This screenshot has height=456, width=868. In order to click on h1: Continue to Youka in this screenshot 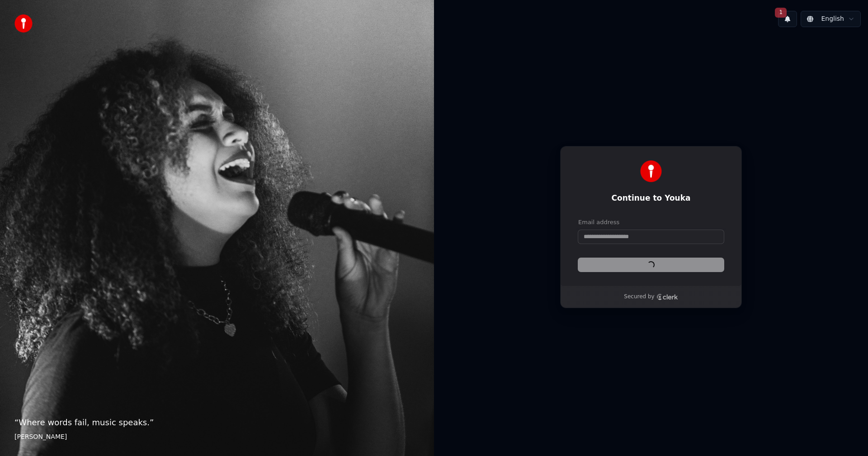, I will do `click(651, 198)`.